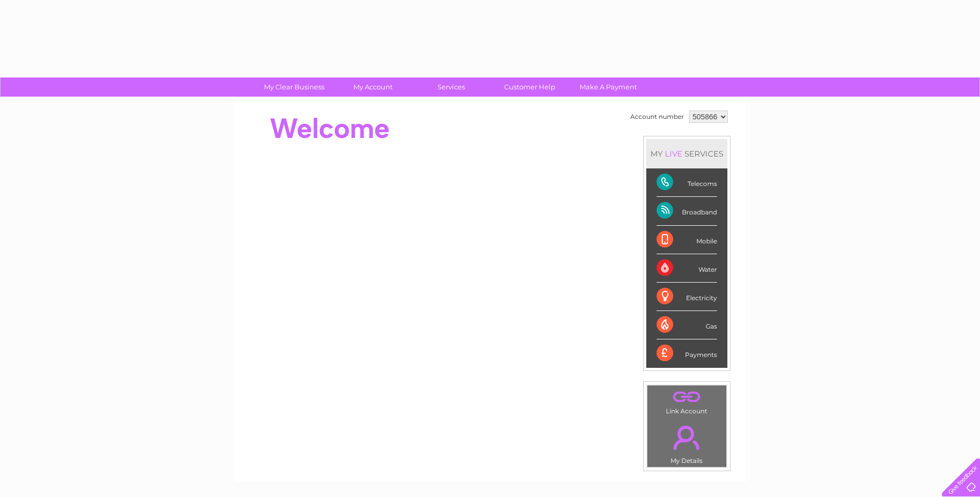  What do you see at coordinates (294, 87) in the screenshot?
I see `a: My Clear Business` at bounding box center [294, 87].